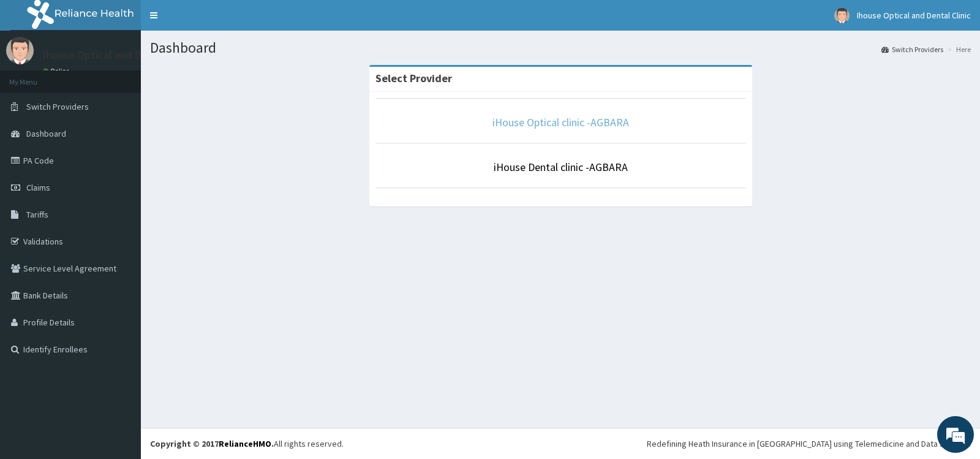 This screenshot has width=980, height=459. Describe the element at coordinates (58, 71) in the screenshot. I see `a: Online` at that location.